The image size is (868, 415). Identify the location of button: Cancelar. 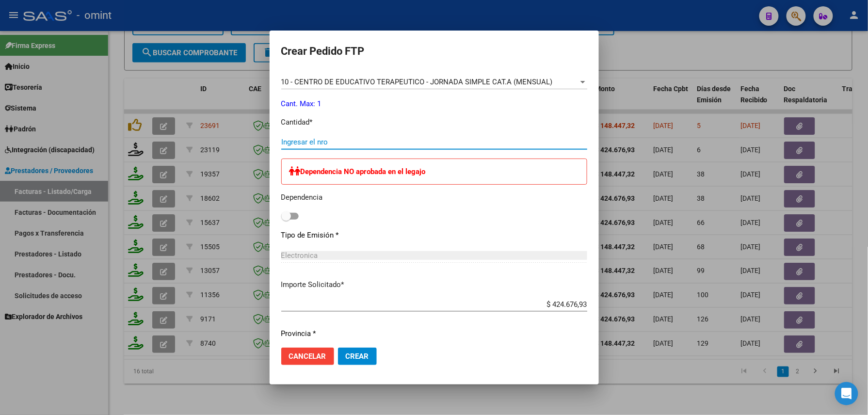
(307, 356).